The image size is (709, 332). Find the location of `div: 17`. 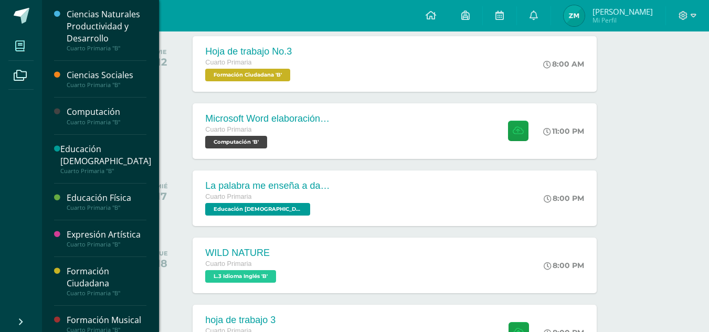

div: 17 is located at coordinates (162, 196).